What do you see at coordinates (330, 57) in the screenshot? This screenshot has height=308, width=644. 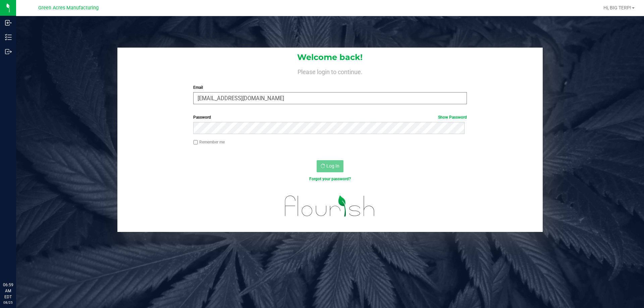 I see `h1: Welcome back!` at bounding box center [330, 57].